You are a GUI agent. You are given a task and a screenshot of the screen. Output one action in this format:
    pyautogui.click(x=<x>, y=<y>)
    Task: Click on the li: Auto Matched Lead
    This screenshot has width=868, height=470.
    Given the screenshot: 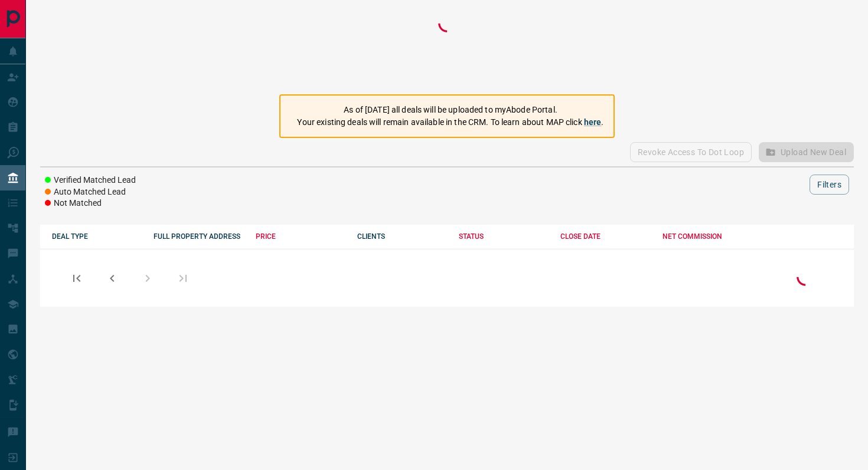 What is the action you would take?
    pyautogui.click(x=90, y=192)
    